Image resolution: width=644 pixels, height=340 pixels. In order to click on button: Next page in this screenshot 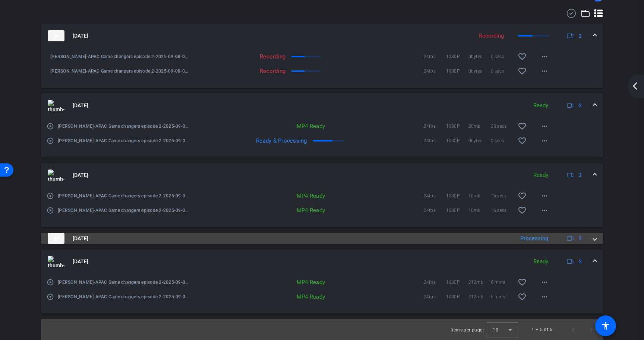, I will do `click(591, 329)`.